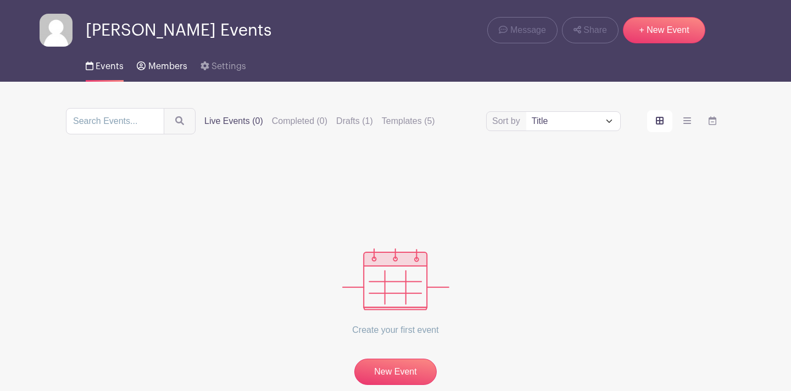 The image size is (791, 391). I want to click on span: Message, so click(528, 30).